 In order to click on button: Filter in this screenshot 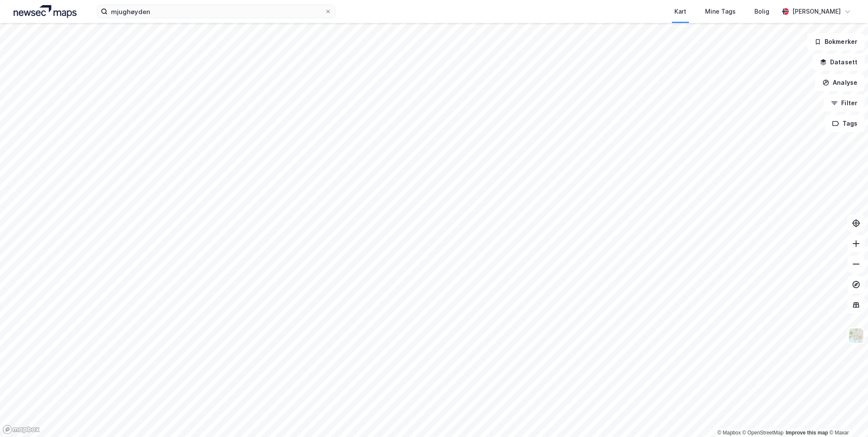, I will do `click(844, 103)`.